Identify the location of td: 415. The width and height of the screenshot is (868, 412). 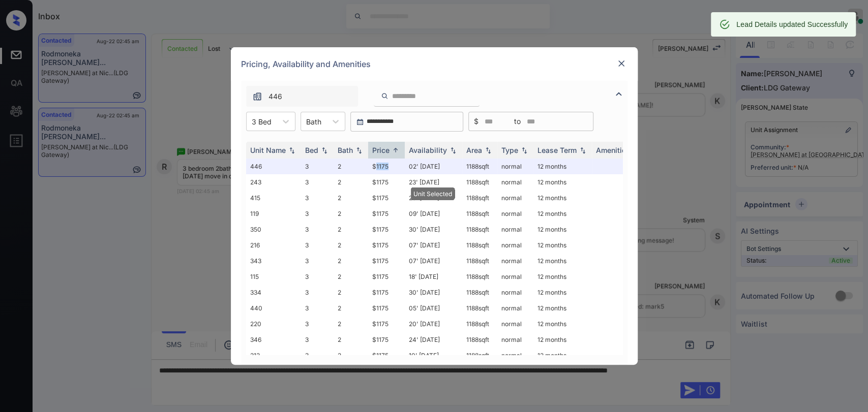
(273, 198).